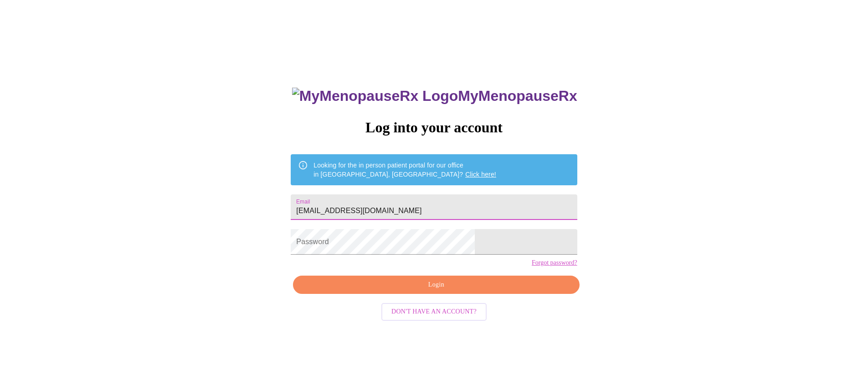 This screenshot has width=868, height=392. Describe the element at coordinates (434, 311) in the screenshot. I see `a: Don't have an account?` at that location.